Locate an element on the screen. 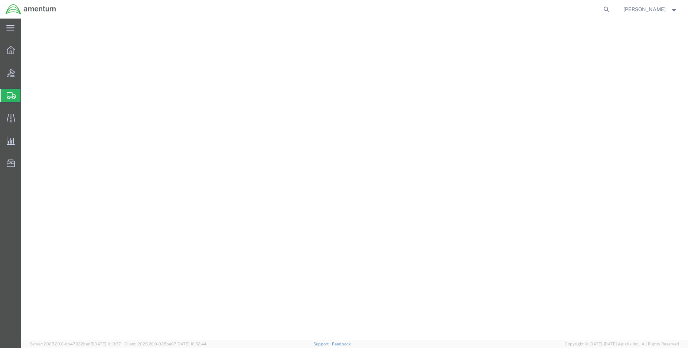  img: logo is located at coordinates (31, 9).